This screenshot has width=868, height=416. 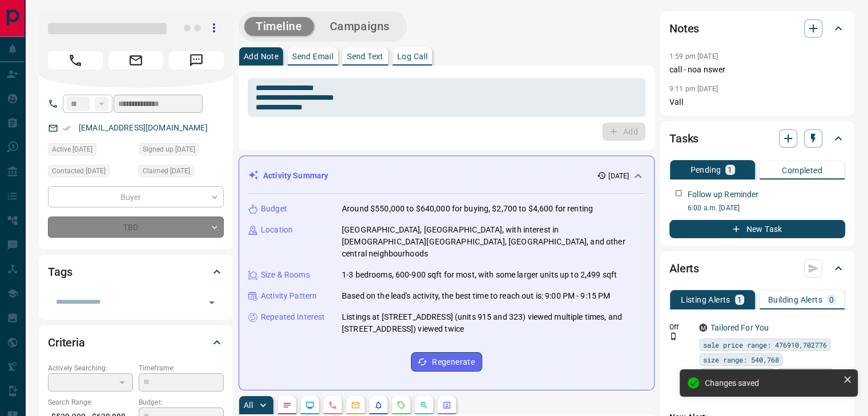 What do you see at coordinates (795, 300) in the screenshot?
I see `p: Building Alerts` at bounding box center [795, 300].